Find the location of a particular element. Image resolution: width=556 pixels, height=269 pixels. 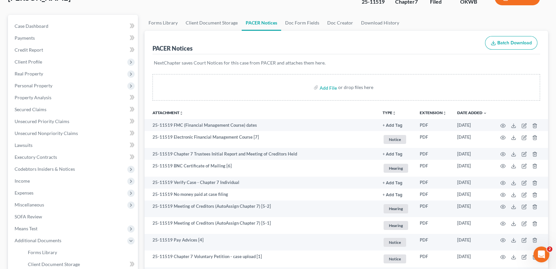

a: Download History is located at coordinates (380, 23).